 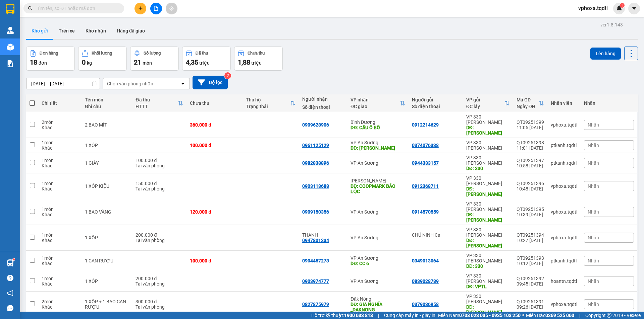 What do you see at coordinates (315, 212) in the screenshot?
I see `div: 0909150356` at bounding box center [315, 212].